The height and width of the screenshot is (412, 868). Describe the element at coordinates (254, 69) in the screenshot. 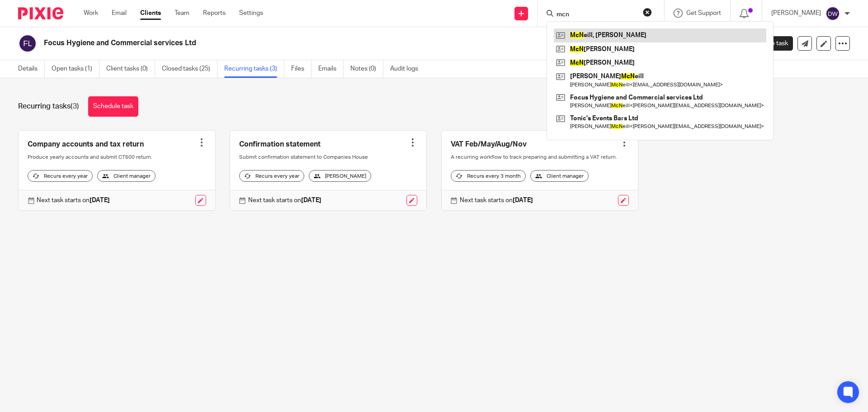

I see `a: Recurring tasks (3)` at that location.